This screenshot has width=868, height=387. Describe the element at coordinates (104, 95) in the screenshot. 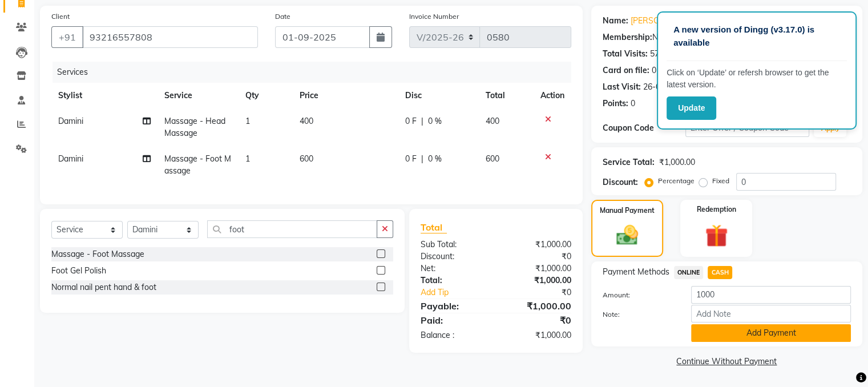

I see `th: Stylist` at that location.